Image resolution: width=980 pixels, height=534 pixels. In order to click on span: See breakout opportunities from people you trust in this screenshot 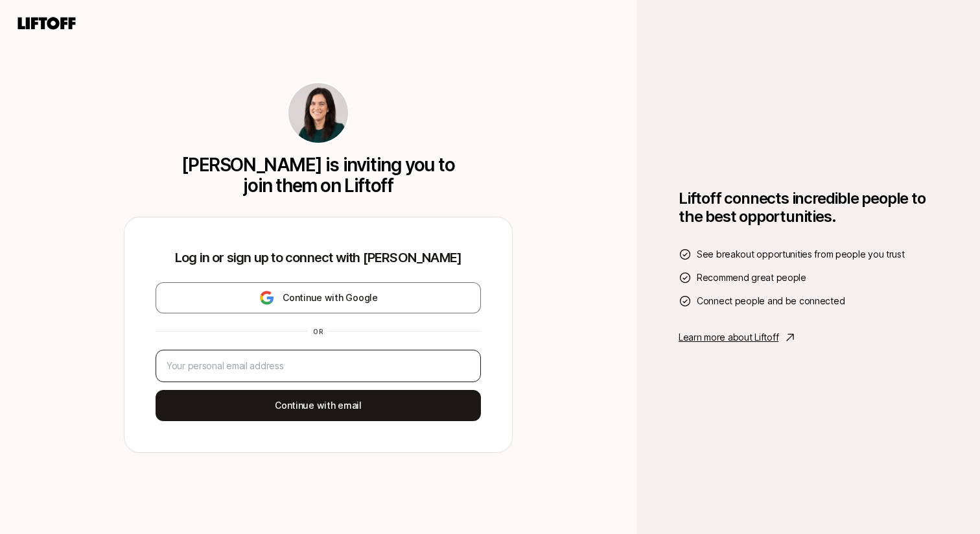, I will do `click(801, 254)`.